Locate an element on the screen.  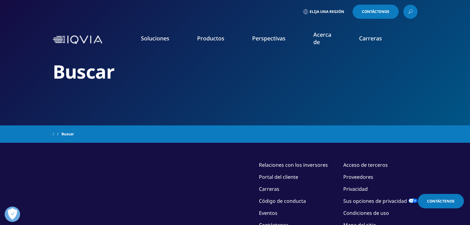
font: Sus opciones de privacidad is located at coordinates (375, 201).